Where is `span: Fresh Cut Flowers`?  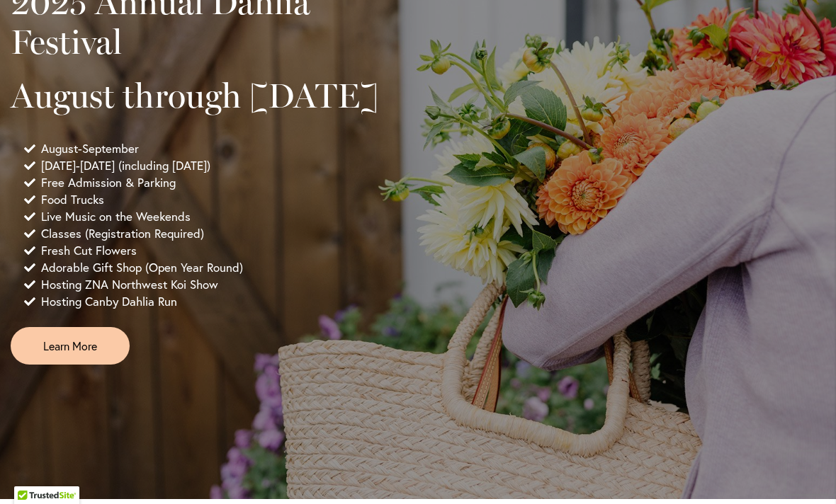
span: Fresh Cut Flowers is located at coordinates (89, 251).